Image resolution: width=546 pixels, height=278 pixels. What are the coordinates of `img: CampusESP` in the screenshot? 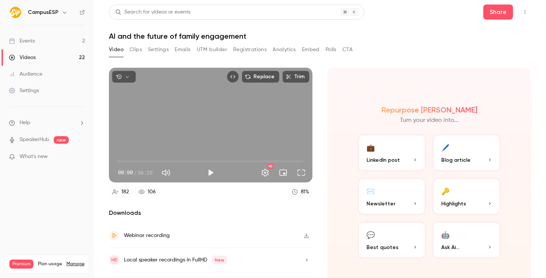 It's located at (15, 12).